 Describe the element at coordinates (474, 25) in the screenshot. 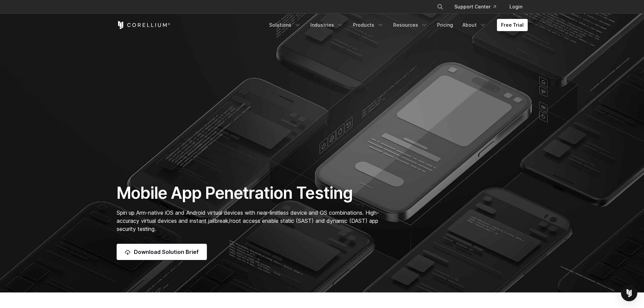

I see `a: About` at that location.